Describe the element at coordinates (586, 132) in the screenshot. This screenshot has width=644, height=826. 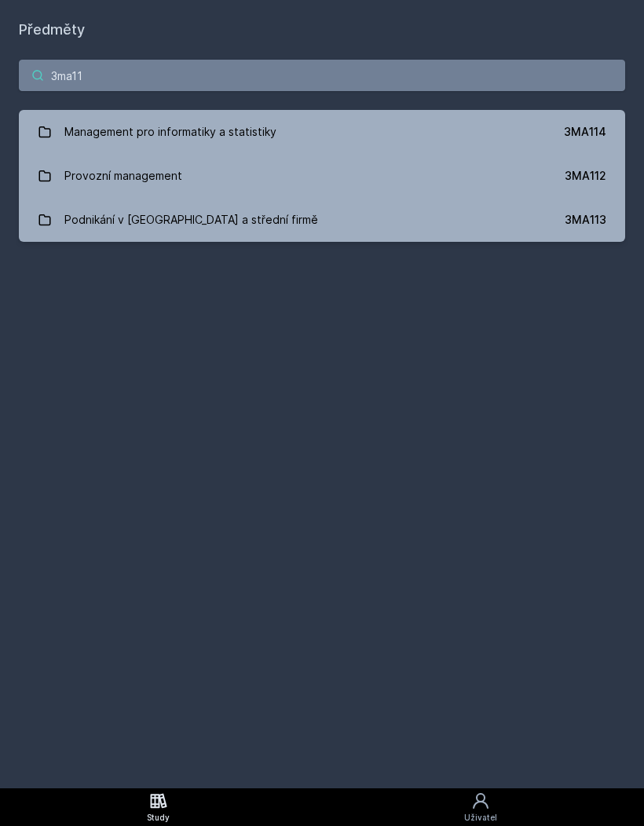
I see `div: 3MA114` at that location.